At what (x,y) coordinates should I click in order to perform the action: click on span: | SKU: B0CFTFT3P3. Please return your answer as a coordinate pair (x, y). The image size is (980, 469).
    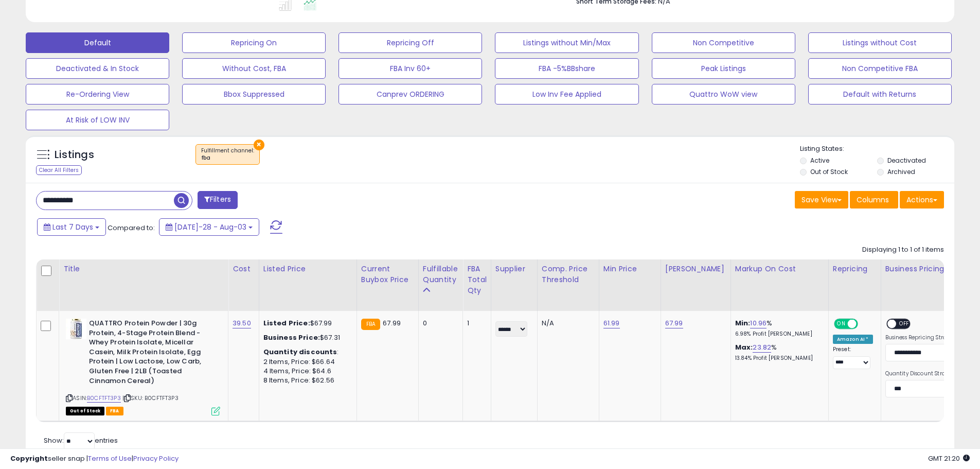
    Looking at the image, I should click on (150, 398).